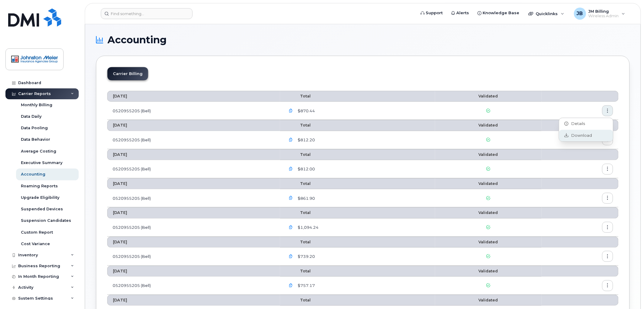  Describe the element at coordinates (307, 227) in the screenshot. I see `span: $1,094.24` at that location.